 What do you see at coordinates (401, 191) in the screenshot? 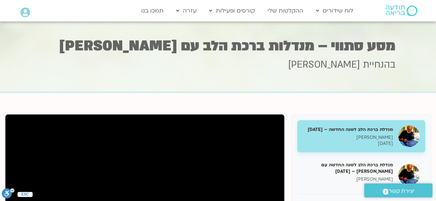
I see `span: יצירת קשר` at bounding box center [401, 191].